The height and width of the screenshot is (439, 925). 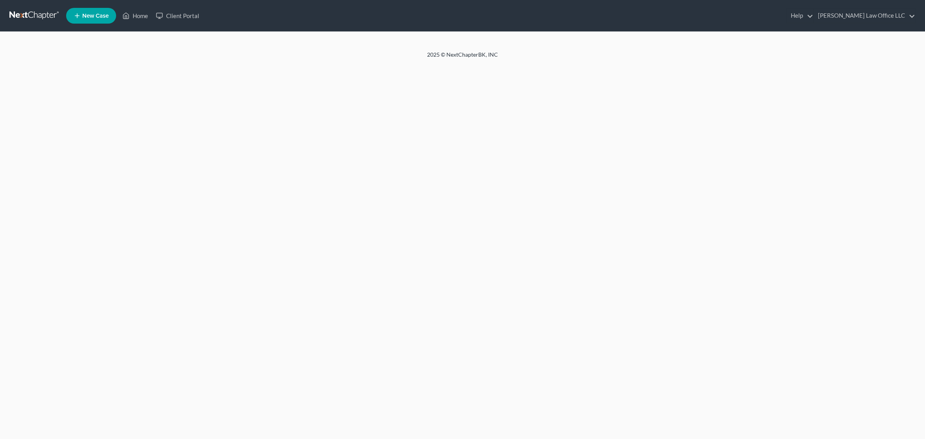 What do you see at coordinates (462, 58) in the screenshot?
I see `div: 2025 © NextChapterBK, INC` at bounding box center [462, 58].